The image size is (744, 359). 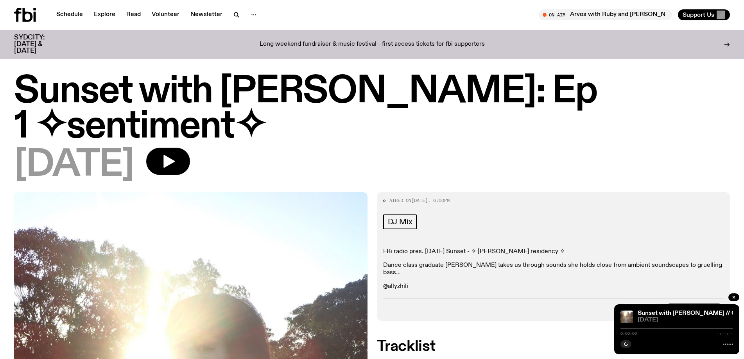 What do you see at coordinates (70, 15) in the screenshot?
I see `a: Schedule` at bounding box center [70, 15].